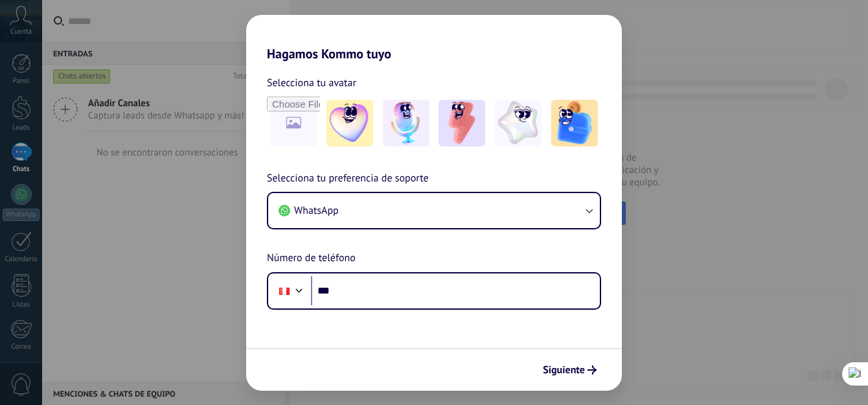  Describe the element at coordinates (518, 124) in the screenshot. I see `img: -4.jpeg` at that location.